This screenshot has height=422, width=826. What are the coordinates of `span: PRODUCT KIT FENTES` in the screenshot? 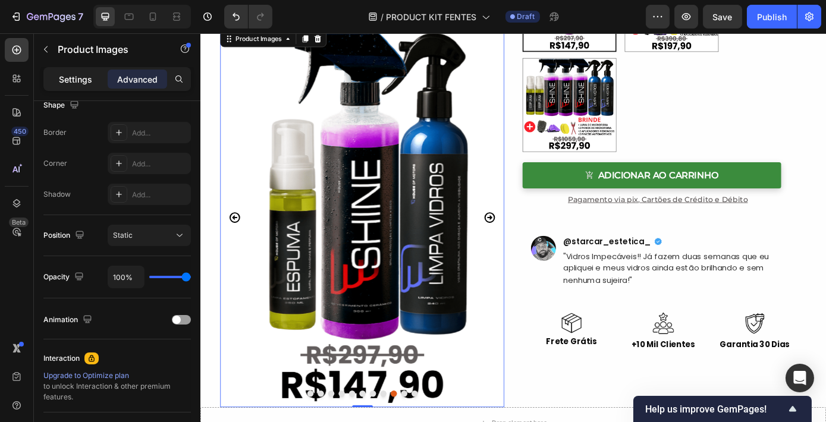 It's located at (432, 17).